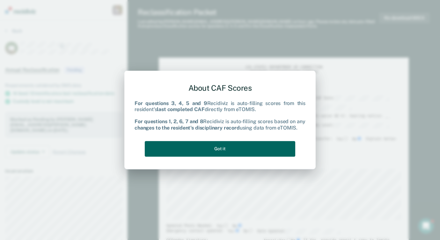  I want to click on b: For questions 3, 4, 5 and 9, so click(171, 103).